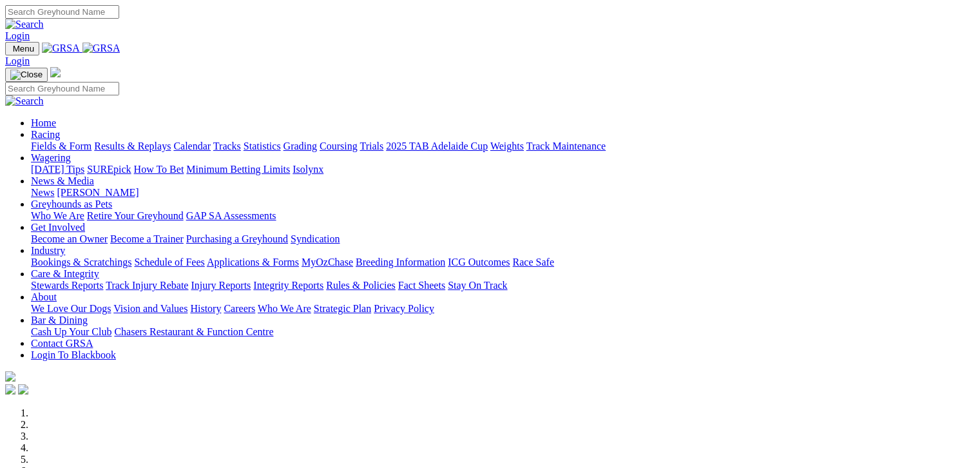 The height and width of the screenshot is (468, 980). What do you see at coordinates (147, 239) in the screenshot?
I see `a: Become a Trainer` at bounding box center [147, 239].